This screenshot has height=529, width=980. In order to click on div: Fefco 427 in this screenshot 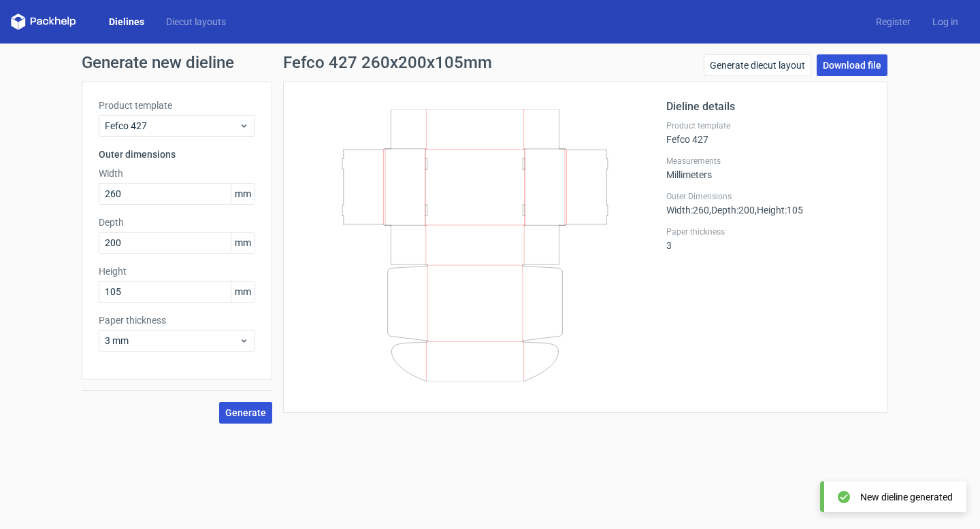, I will do `click(769, 133)`.